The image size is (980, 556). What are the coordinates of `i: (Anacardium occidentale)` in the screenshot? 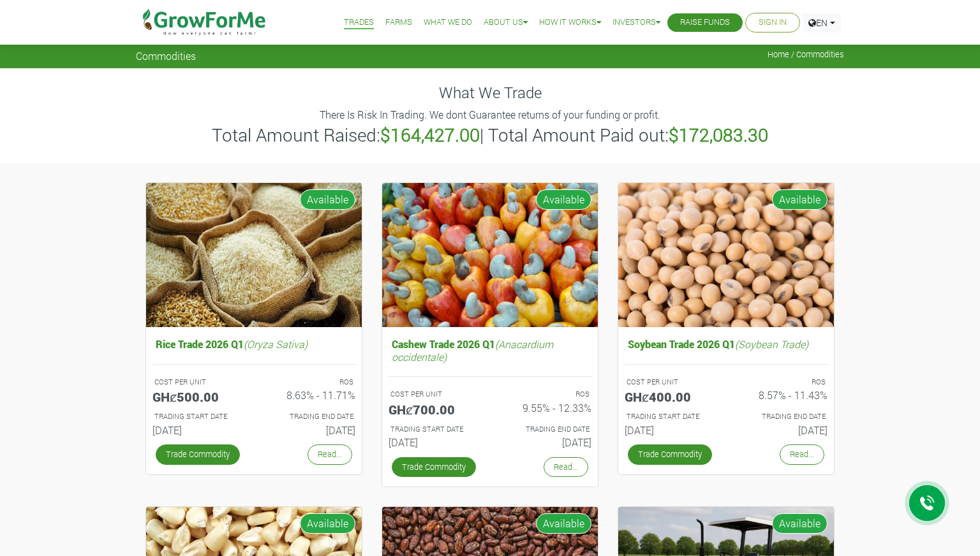 It's located at (473, 350).